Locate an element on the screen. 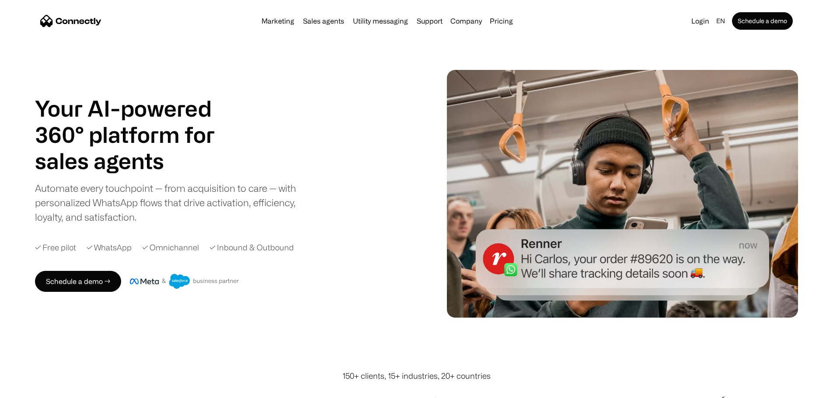 The height and width of the screenshot is (398, 833). div: Automate every touchpoint — from acquisition to care — with personalized WhatsApp flows that driv... is located at coordinates (173, 202).